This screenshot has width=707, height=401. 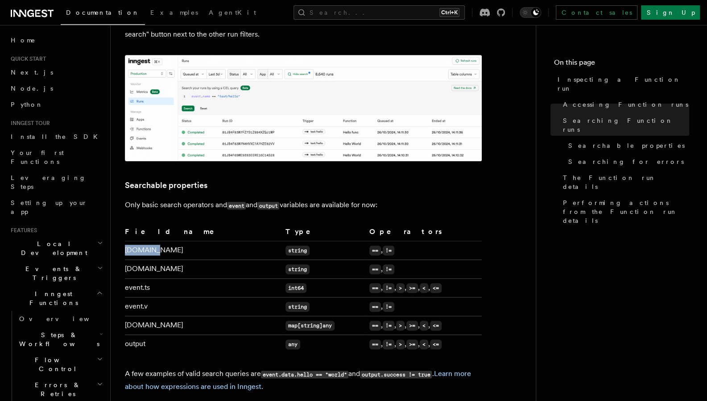 What do you see at coordinates (49, 207) in the screenshot?
I see `span: Setting up your app` at bounding box center [49, 207].